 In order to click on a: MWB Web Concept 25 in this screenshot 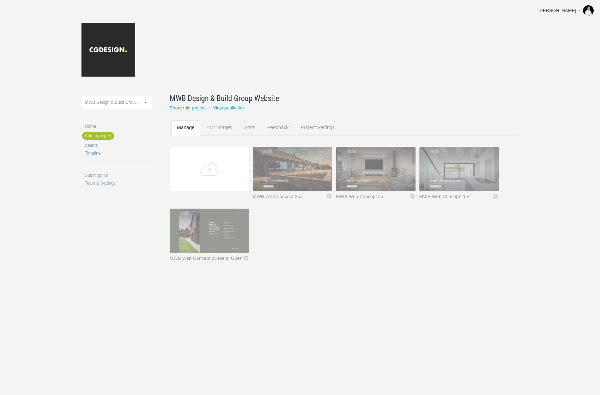, I will do `click(373, 198)`.